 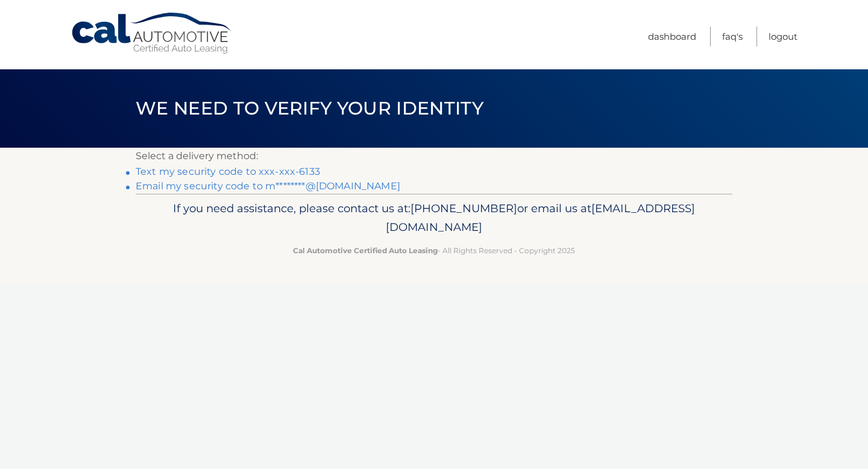 I want to click on strong: Cal Automotive Certified Auto Leasing, so click(x=365, y=250).